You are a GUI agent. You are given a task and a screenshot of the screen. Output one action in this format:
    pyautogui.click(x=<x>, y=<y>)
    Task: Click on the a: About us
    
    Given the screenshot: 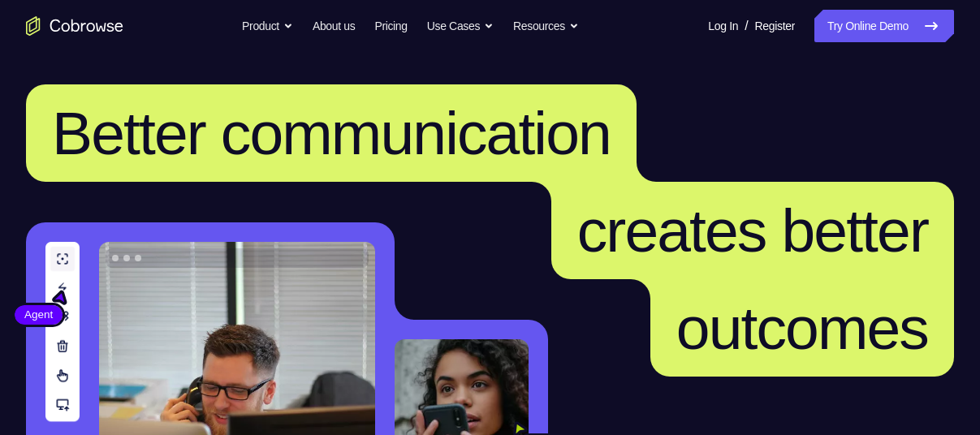 What is the action you would take?
    pyautogui.click(x=333, y=26)
    